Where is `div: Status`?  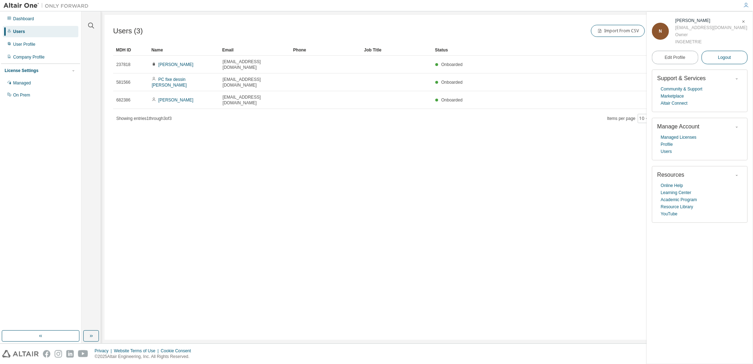
div: Status is located at coordinates (569, 50).